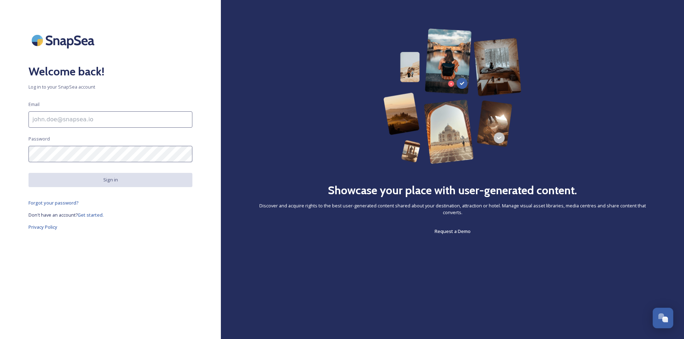 The height and width of the screenshot is (339, 684). What do you see at coordinates (110, 87) in the screenshot?
I see `span: Log in to your SnapSea account` at bounding box center [110, 87].